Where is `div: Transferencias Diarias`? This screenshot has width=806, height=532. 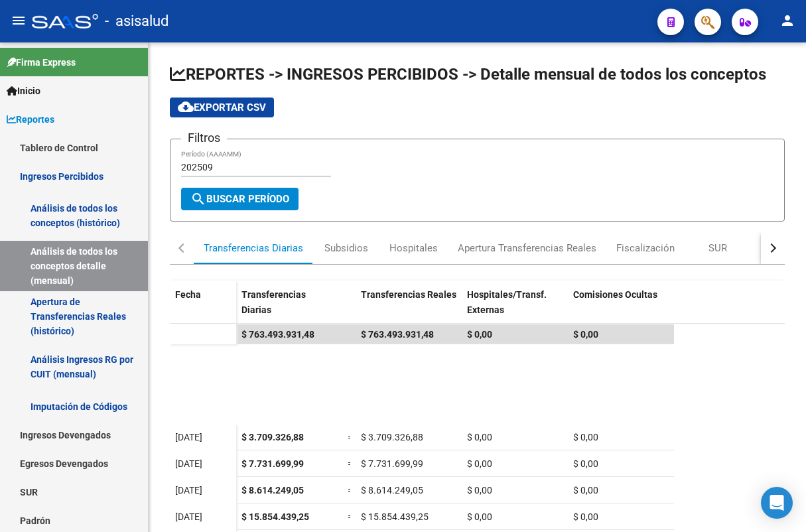
div: Transferencias Diarias is located at coordinates (254, 248).